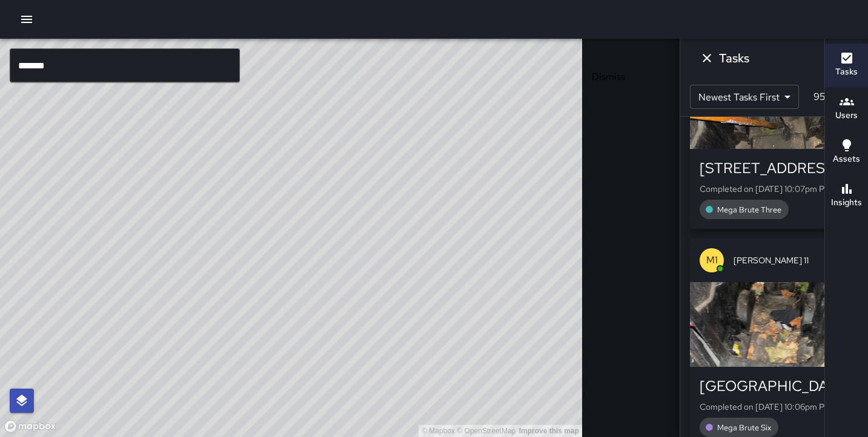  I want to click on button: Users, so click(846, 109).